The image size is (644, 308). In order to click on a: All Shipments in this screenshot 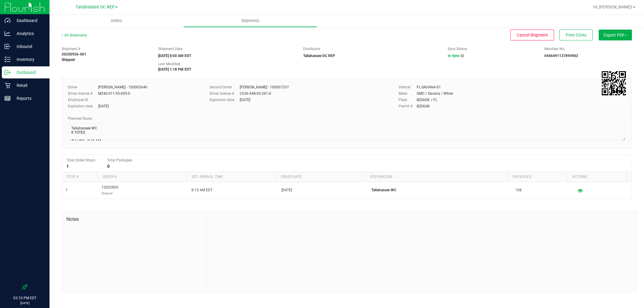, I will do `click(74, 35)`.